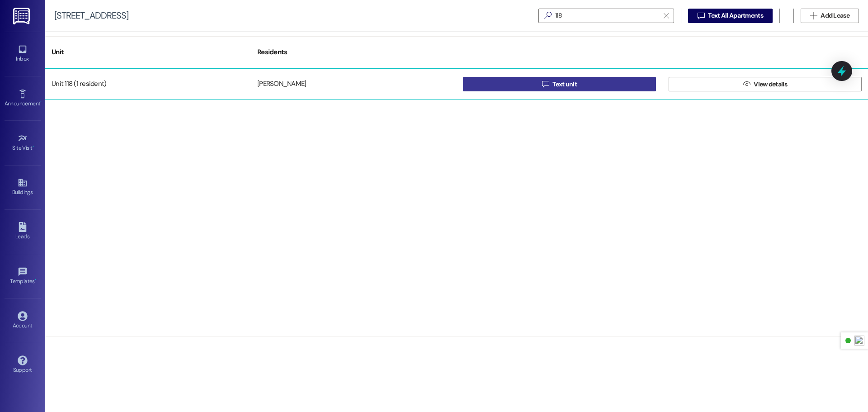  I want to click on div: Residents, so click(353, 52).